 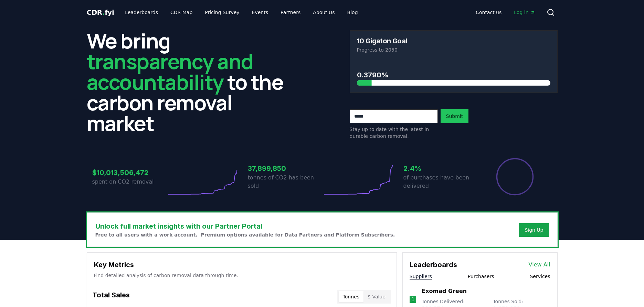 I want to click on a: View All, so click(x=539, y=265).